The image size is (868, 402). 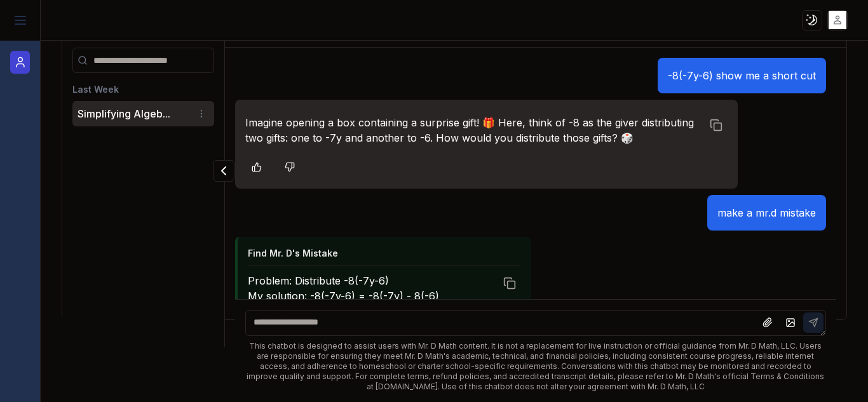 I want to click on p: Problem: Distribute -8(-7y-6) My solution: -8(-7y-6) = -8(-7y) - 8(-6) = 56y - 48 = 8y, so click(x=372, y=304).